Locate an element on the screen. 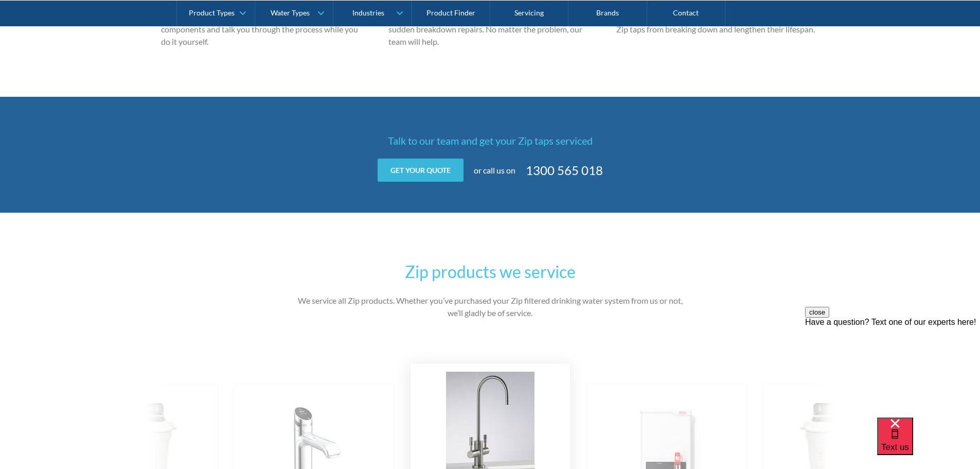 The width and height of the screenshot is (980, 469). p: or call us on is located at coordinates (494, 171).